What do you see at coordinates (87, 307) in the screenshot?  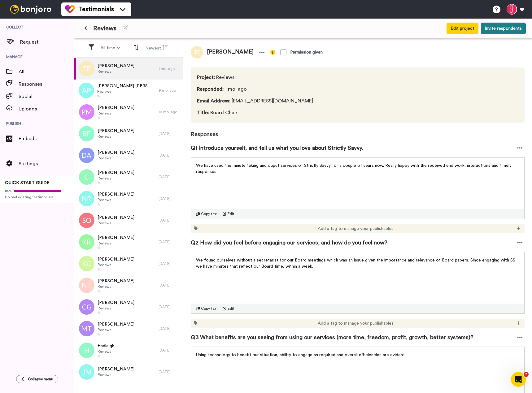 I see `img: cg.png` at bounding box center [87, 307].